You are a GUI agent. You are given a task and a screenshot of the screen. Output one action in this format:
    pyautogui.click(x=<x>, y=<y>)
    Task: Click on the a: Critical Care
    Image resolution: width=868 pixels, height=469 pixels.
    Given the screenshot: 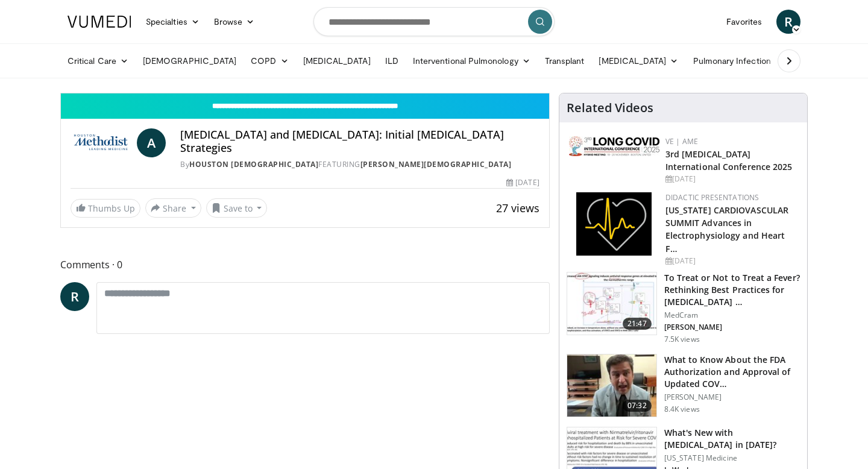 What is the action you would take?
    pyautogui.click(x=98, y=61)
    